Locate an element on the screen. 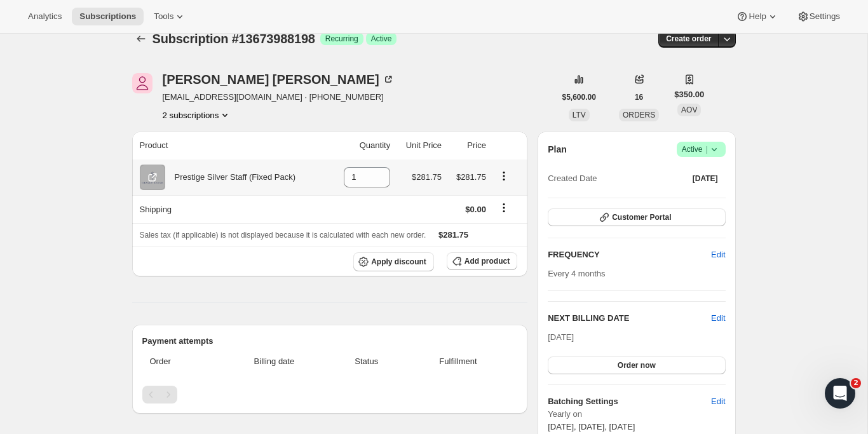 This screenshot has width=868, height=434. span: Yearly on is located at coordinates (636, 415).